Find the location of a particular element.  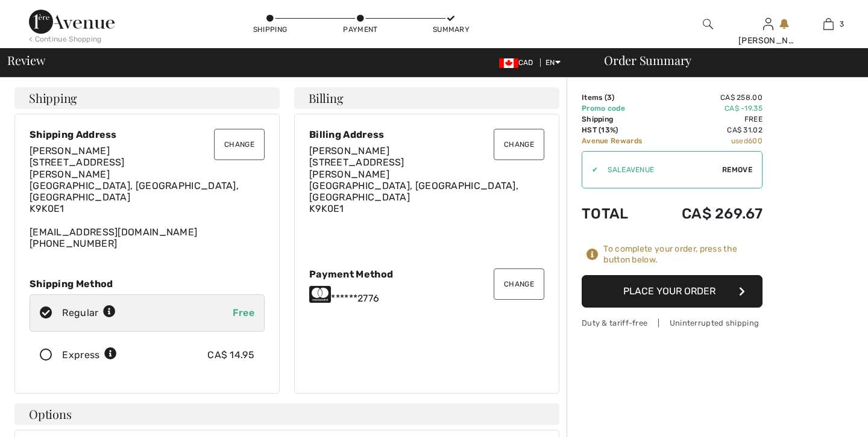

div: Shipping is located at coordinates (270, 29).